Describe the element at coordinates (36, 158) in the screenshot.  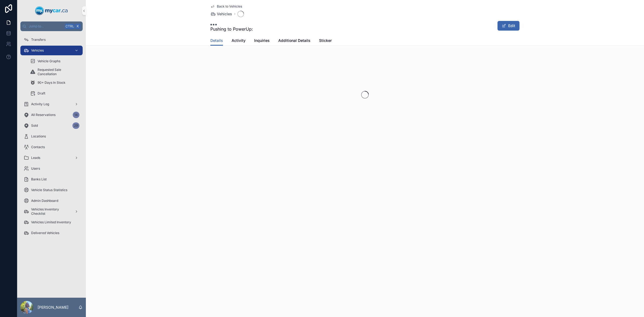
I see `span: Leads` at that location.